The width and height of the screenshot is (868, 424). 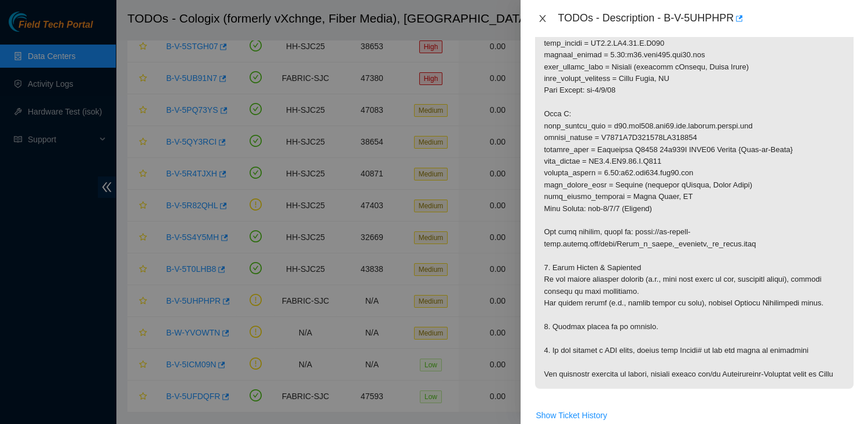 I want to click on div: TODOs - Description - B-V-5UHPHPR, so click(x=706, y=19).